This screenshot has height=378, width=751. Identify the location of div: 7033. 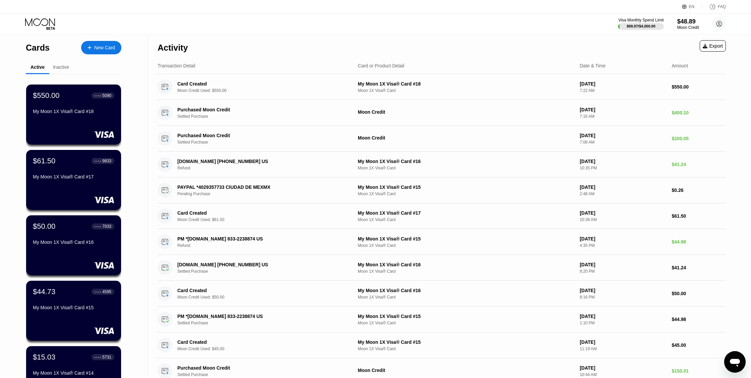
(107, 226).